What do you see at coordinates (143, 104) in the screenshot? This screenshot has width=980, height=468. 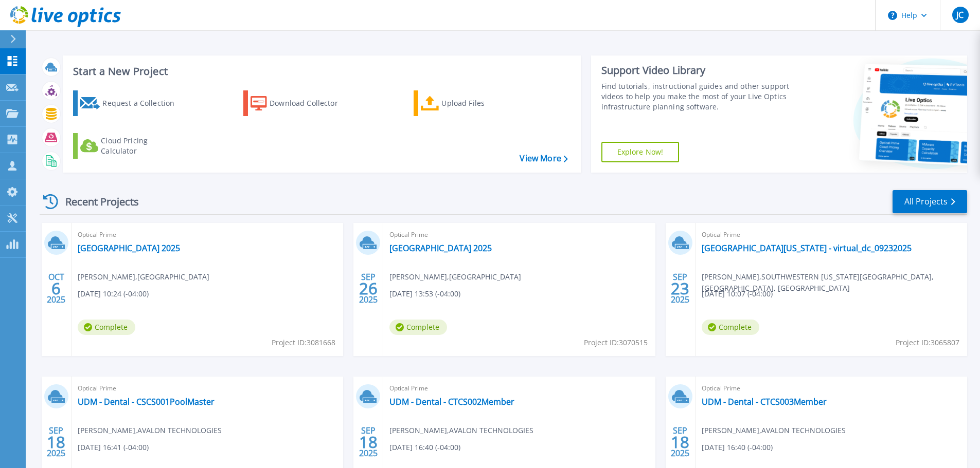 I see `div: Request a Collection` at bounding box center [143, 104].